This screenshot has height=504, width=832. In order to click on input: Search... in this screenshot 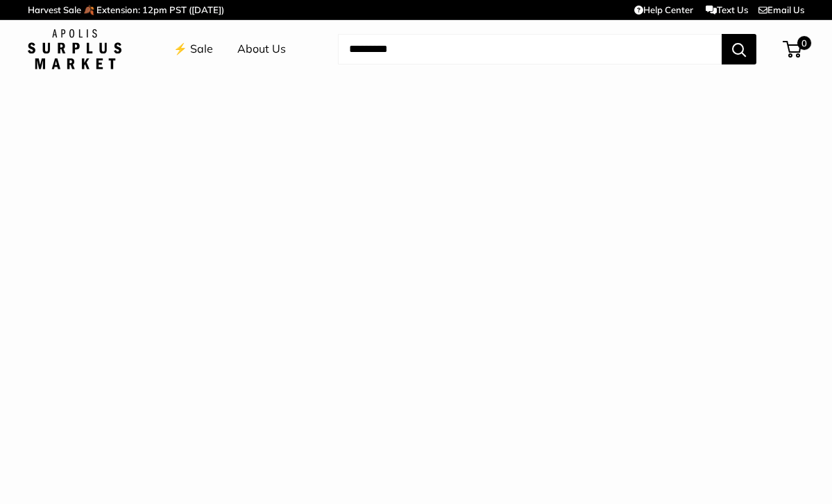, I will do `click(530, 49)`.